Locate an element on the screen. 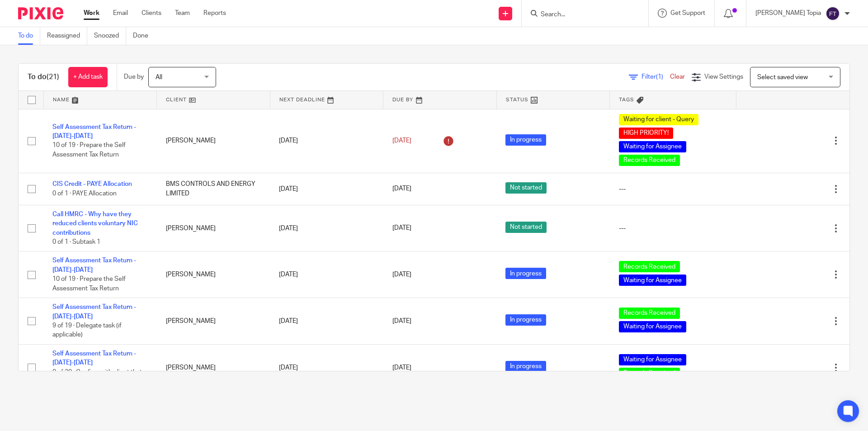  a: Done is located at coordinates (144, 36).